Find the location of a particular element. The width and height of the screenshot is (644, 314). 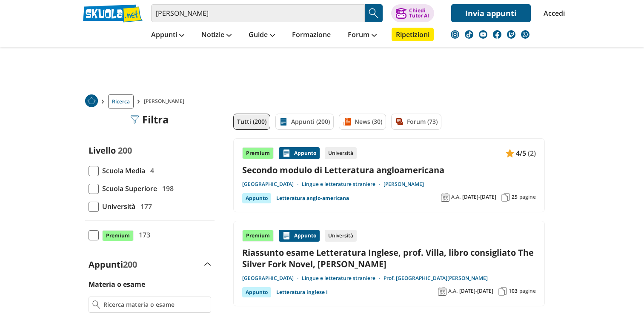

img: tiktok is located at coordinates (469, 35).